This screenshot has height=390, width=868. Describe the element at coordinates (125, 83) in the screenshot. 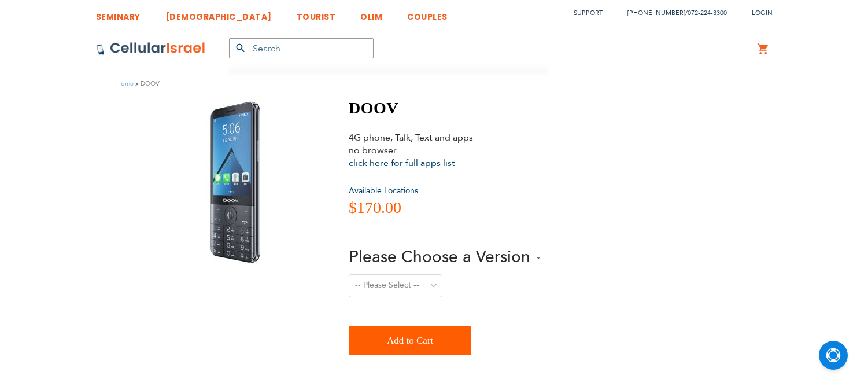

I see `a: Home` at that location.